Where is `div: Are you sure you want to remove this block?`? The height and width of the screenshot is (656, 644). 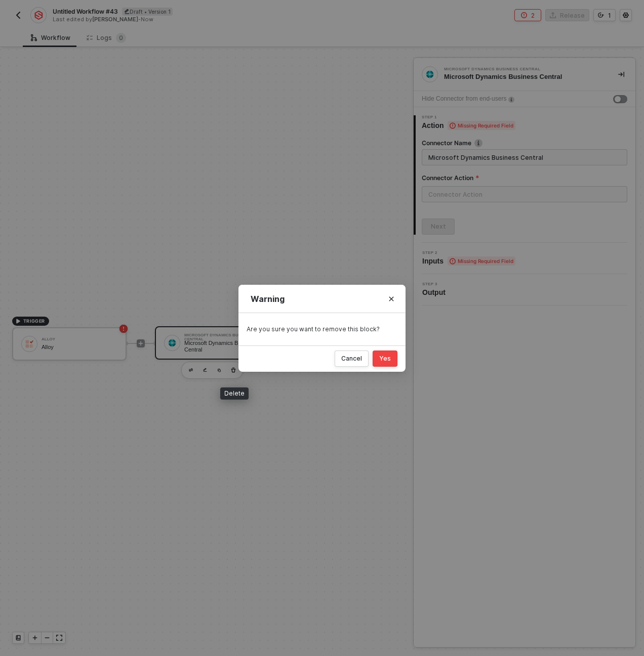 div: Are you sure you want to remove this block? is located at coordinates (322, 330).